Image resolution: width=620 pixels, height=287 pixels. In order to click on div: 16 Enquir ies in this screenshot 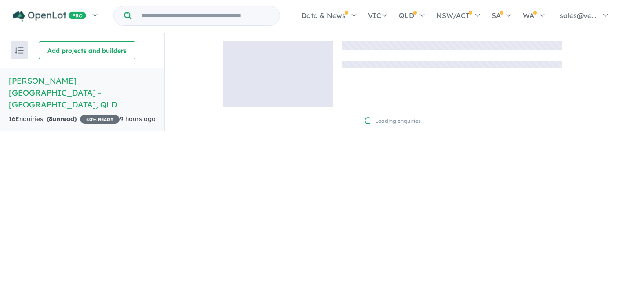, I will do `click(64, 119)`.